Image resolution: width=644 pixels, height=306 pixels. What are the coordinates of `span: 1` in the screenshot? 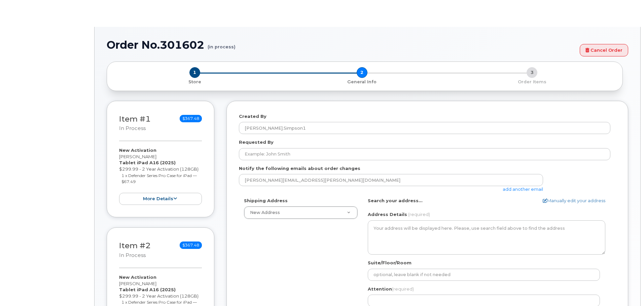 It's located at (195, 73).